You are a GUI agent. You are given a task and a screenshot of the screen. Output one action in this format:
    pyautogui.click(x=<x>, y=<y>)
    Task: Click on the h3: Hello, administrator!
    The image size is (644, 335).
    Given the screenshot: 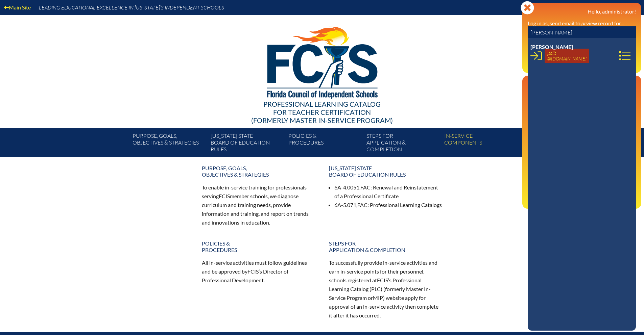 What is the action you would take?
    pyautogui.click(x=582, y=11)
    